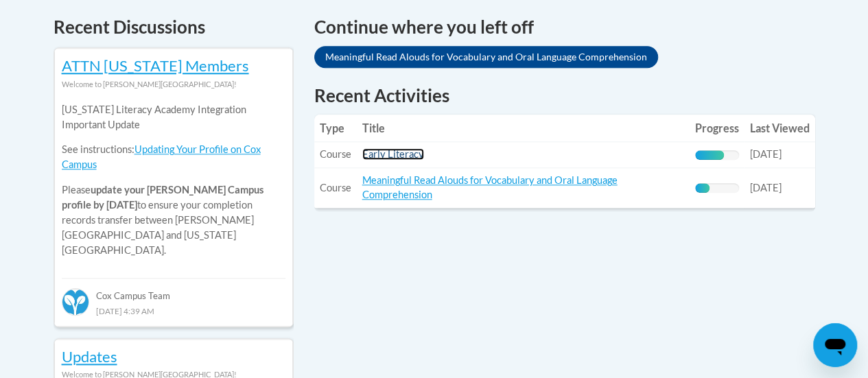  Describe the element at coordinates (717, 128) in the screenshot. I see `th: Progress` at that location.